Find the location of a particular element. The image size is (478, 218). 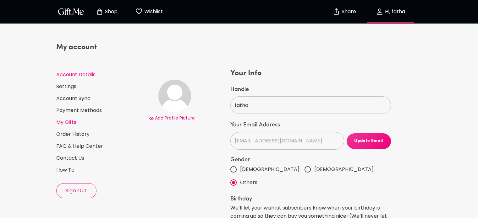

span: Sign Out is located at coordinates (76, 191).